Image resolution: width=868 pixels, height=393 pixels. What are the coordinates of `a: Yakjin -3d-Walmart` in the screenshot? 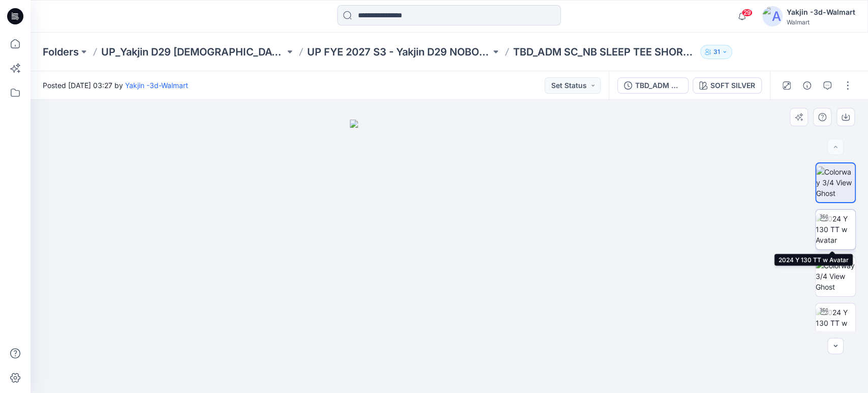 It's located at (157, 85).